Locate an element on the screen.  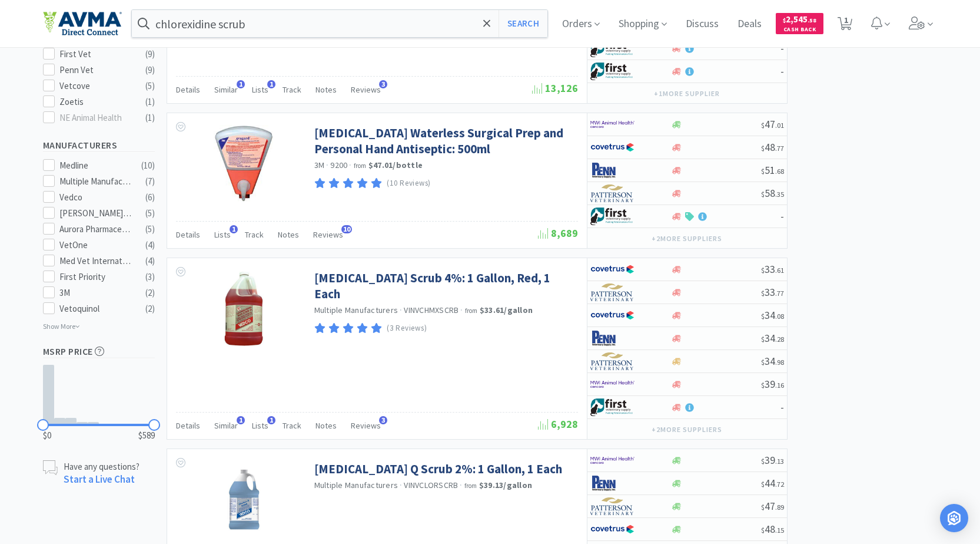
span: . 13 is located at coordinates (779, 460).